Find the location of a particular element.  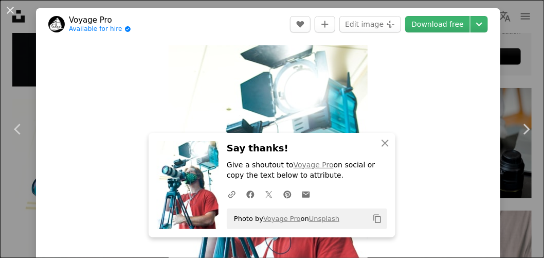

a: Go to Voyage Pro's profile is located at coordinates (57, 24).